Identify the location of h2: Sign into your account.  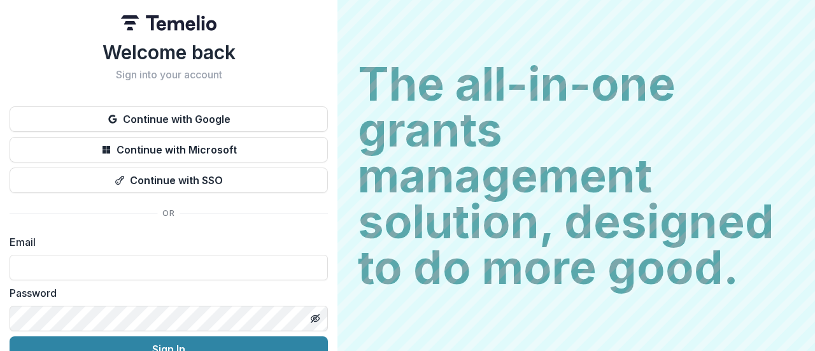
(169, 75).